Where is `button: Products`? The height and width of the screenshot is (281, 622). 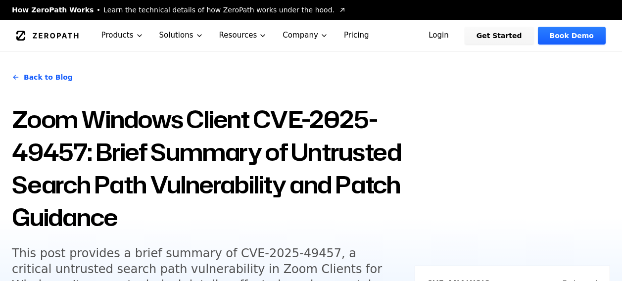
button: Products is located at coordinates (122, 35).